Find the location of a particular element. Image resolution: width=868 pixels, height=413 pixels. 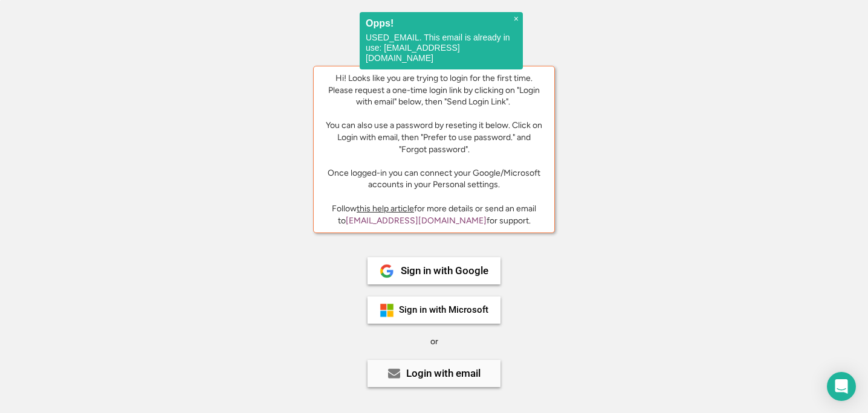

div: Sign in with Microsoft is located at coordinates (444, 310).